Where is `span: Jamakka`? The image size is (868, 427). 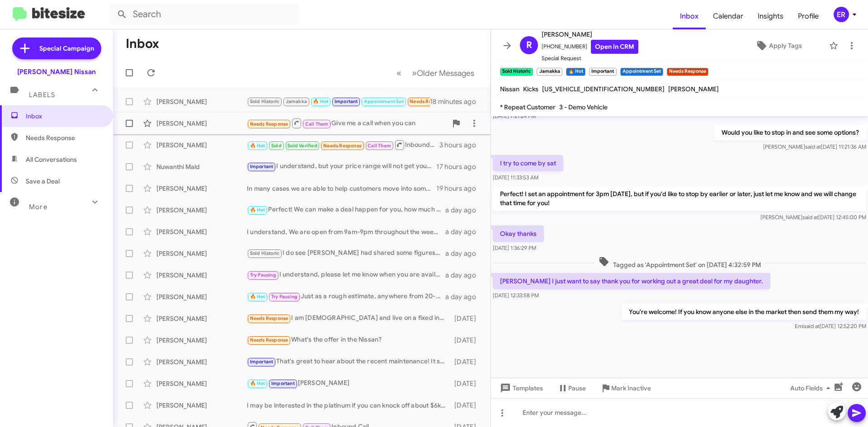 span: Jamakka is located at coordinates (296, 101).